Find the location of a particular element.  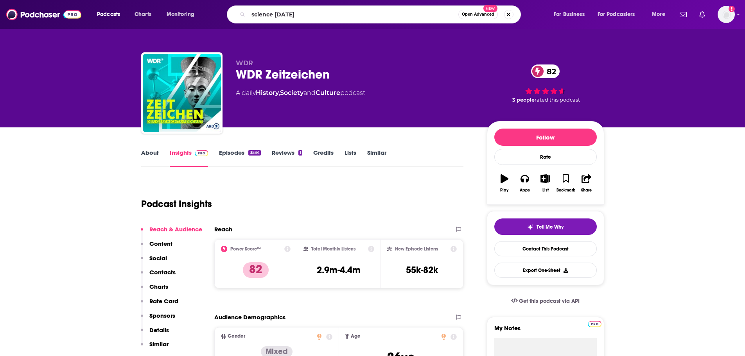

img: Podchaser - Follow, Share and Rate Podcasts is located at coordinates (44, 14).